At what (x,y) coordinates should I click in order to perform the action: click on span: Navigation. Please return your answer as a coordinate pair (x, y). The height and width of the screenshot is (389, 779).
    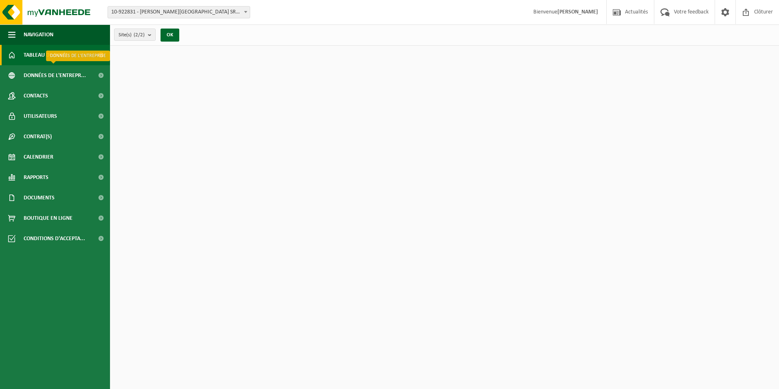
    Looking at the image, I should click on (38, 35).